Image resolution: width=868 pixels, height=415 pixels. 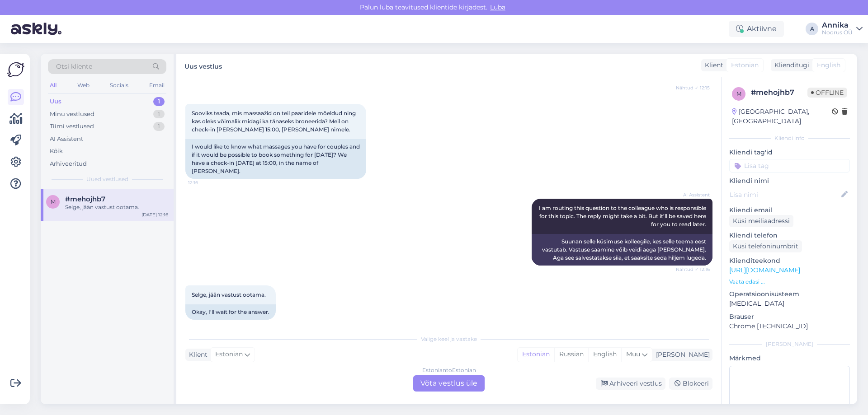 What do you see at coordinates (789, 152) in the screenshot?
I see `p: Kliendi tag'id` at bounding box center [789, 152].